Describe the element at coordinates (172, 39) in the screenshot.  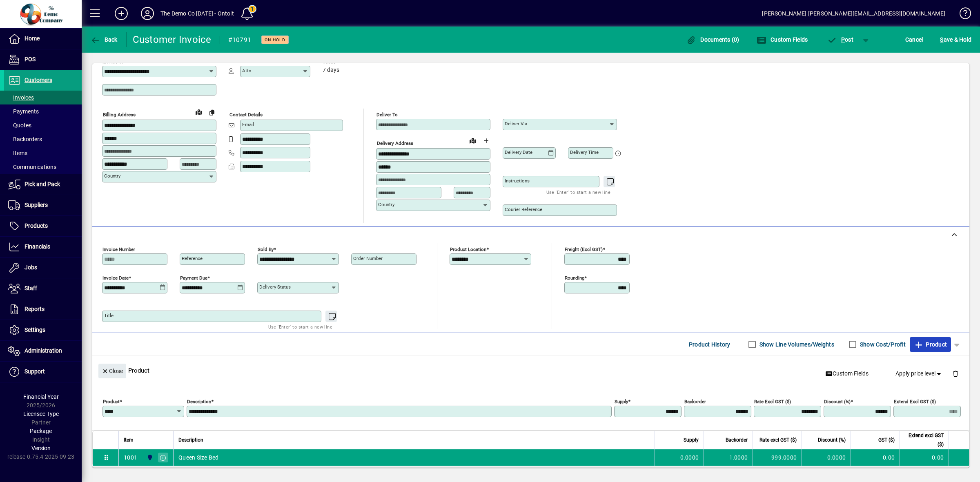
I see `div: Customer Invoice` at that location.